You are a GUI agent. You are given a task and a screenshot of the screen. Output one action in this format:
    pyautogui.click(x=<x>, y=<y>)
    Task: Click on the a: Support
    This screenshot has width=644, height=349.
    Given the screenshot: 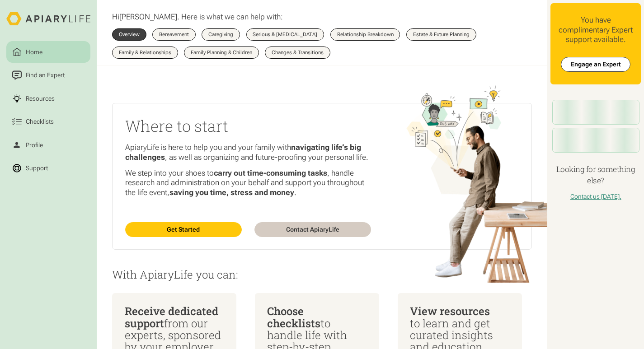 What is the action you would take?
    pyautogui.click(x=49, y=169)
    